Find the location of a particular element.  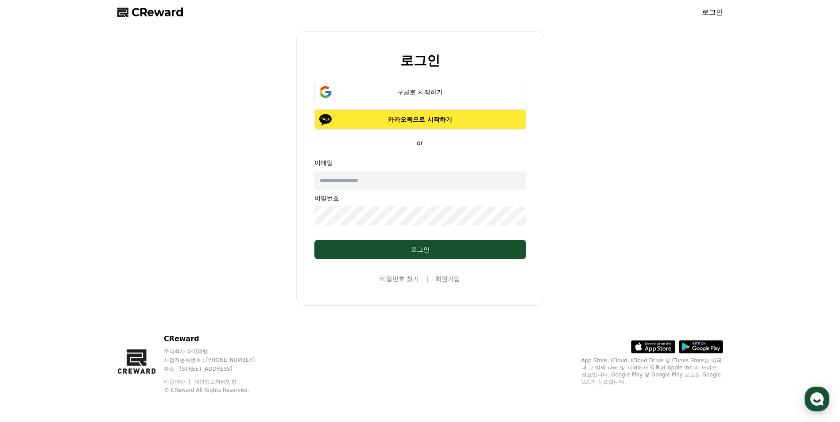

a: 로그인 is located at coordinates (712, 12).